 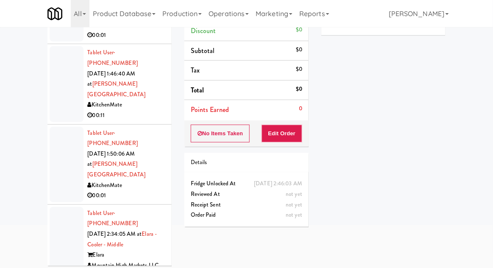 What do you see at coordinates (246, 162) in the screenshot?
I see `div: Details` at bounding box center [246, 162].